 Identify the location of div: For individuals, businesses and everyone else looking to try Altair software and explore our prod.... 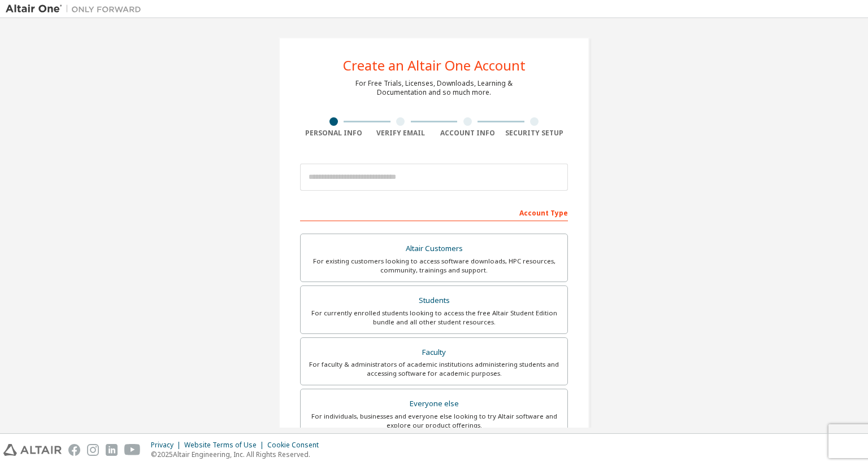
(434, 421).